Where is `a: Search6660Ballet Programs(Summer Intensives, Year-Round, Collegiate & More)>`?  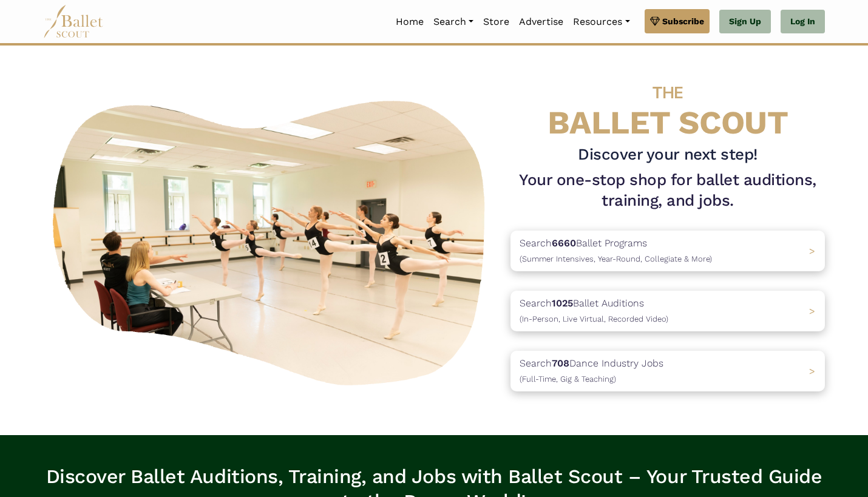
a: Search6660Ballet Programs(Summer Intensives, Year-Round, Collegiate & More)> is located at coordinates (667, 251).